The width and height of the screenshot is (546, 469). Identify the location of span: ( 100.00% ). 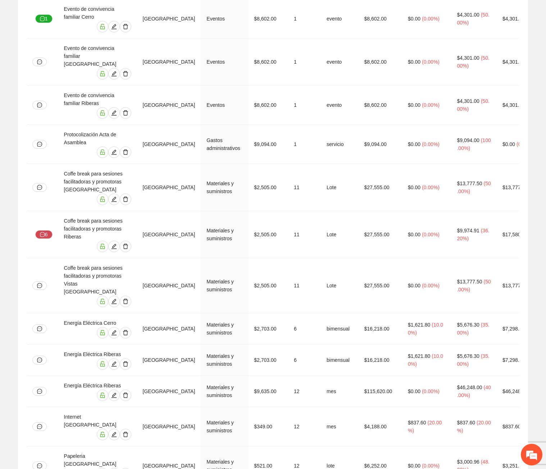
(474, 144).